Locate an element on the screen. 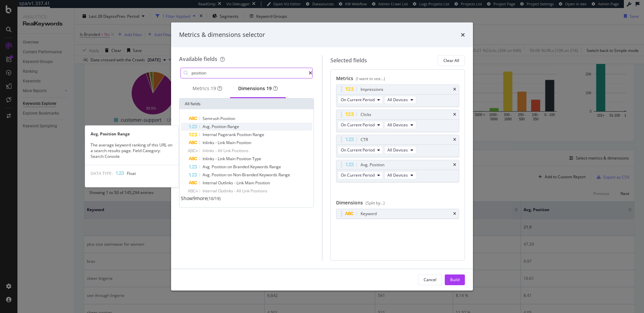  span: Type is located at coordinates (256, 159).